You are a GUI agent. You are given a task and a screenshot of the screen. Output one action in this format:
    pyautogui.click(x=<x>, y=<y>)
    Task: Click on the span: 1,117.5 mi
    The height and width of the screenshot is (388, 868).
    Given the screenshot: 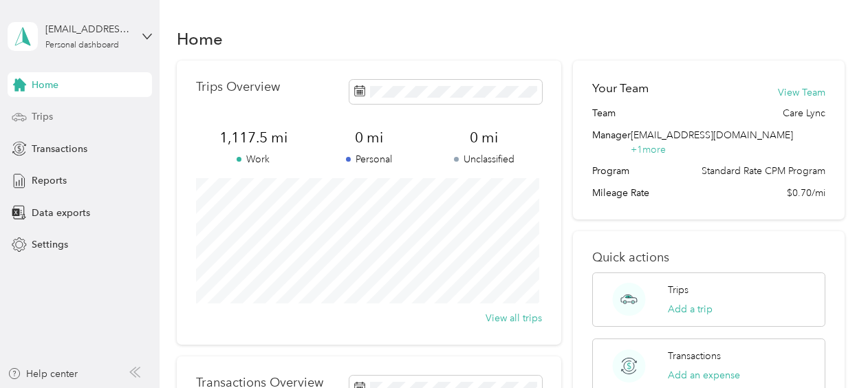 What is the action you would take?
    pyautogui.click(x=254, y=138)
    